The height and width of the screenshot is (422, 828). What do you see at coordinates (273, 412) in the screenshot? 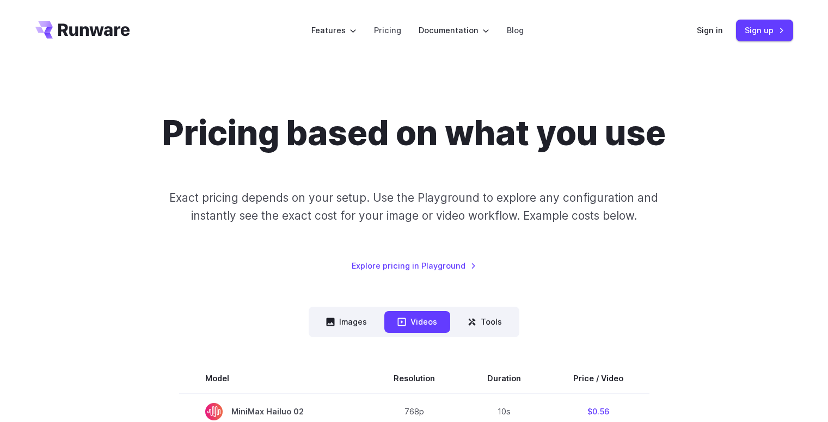
I see `span: MiniMax Hailuo 02` at bounding box center [273, 412].